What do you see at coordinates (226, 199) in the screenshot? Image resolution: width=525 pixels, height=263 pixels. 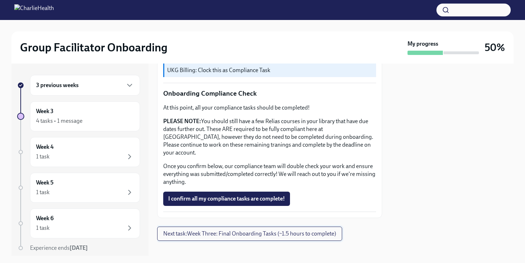 I see `span: I confirm all my compliance tasks are complete!` at bounding box center [226, 199].